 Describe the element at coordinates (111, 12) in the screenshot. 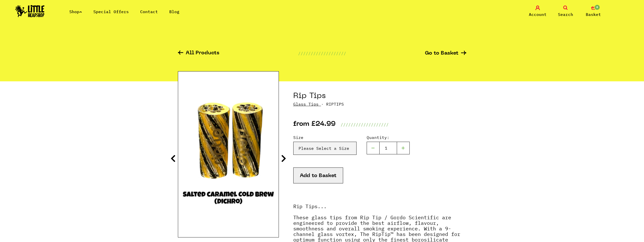

I see `a: Special Offers` at that location.